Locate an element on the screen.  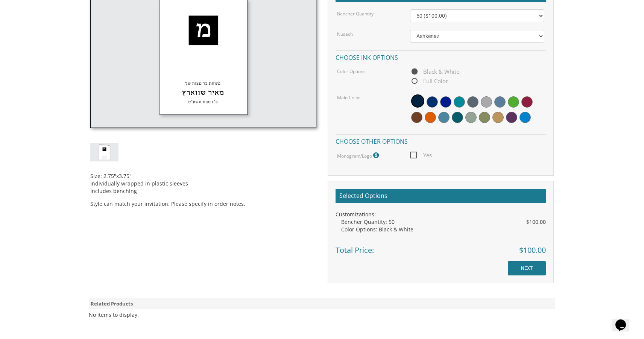
h4: Choose other options is located at coordinates (440, 140).